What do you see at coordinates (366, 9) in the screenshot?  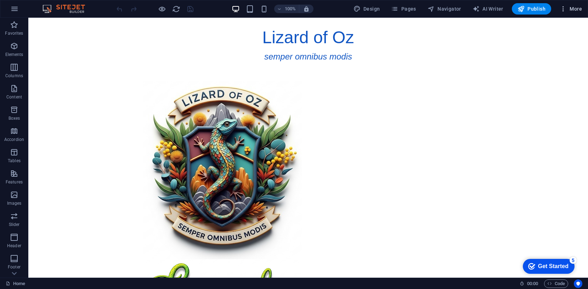 I see `span: Design` at bounding box center [366, 9].